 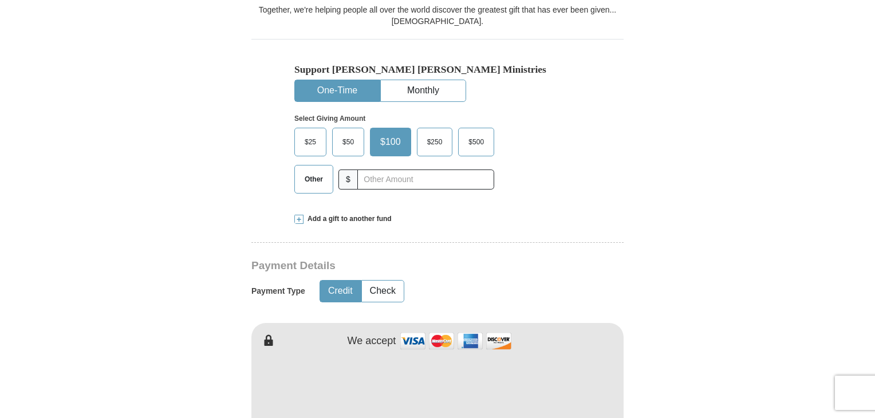 I want to click on h4: We accept, so click(x=372, y=341).